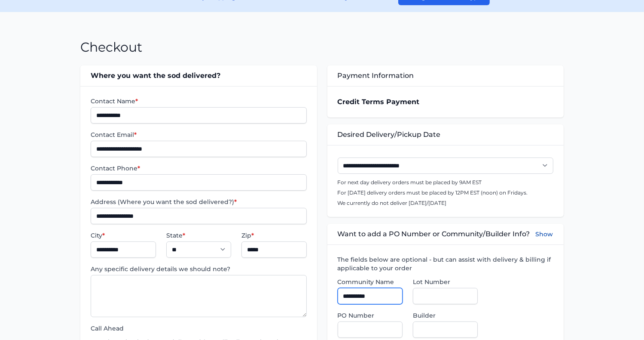 The width and height of the screenshot is (644, 340). Describe the element at coordinates (446, 264) in the screenshot. I see `label: The fields below are optional - but can assist with delivery & billing if applicable to your order` at that location.